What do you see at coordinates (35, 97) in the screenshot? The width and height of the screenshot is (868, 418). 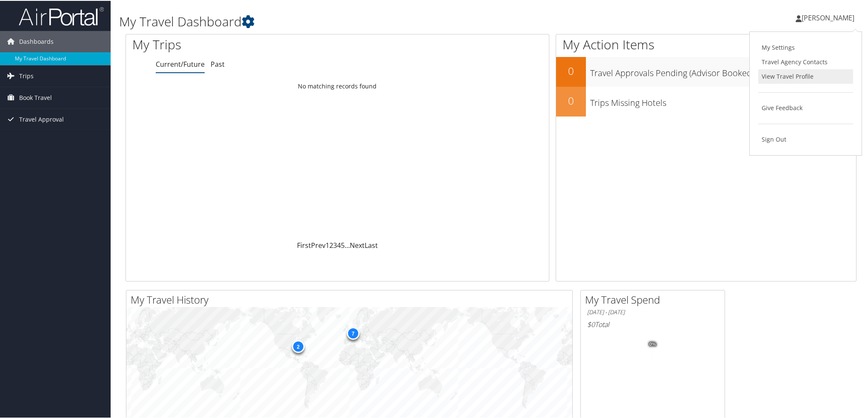 I see `span: Book Travel` at bounding box center [35, 97].